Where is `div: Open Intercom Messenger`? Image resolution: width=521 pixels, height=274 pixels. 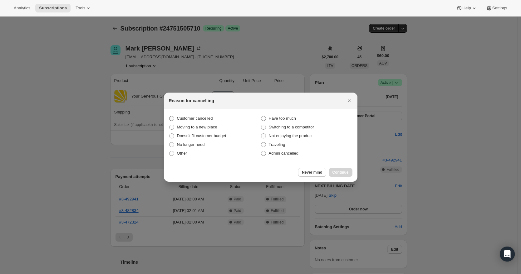 div: Open Intercom Messenger is located at coordinates (507, 254).